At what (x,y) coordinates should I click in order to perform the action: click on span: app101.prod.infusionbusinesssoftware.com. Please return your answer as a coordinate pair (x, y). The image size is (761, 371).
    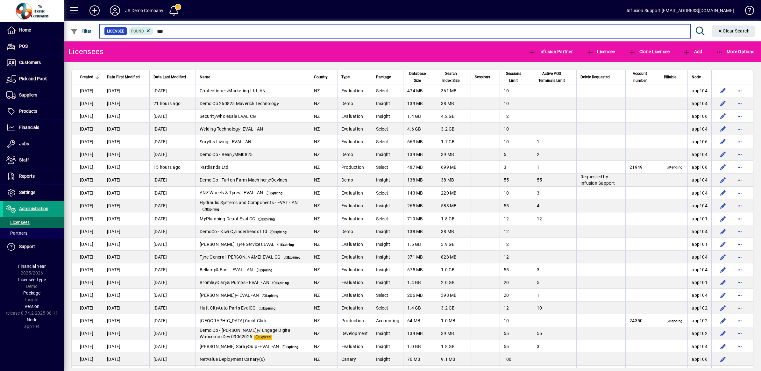
    Looking at the image, I should click on (700, 244).